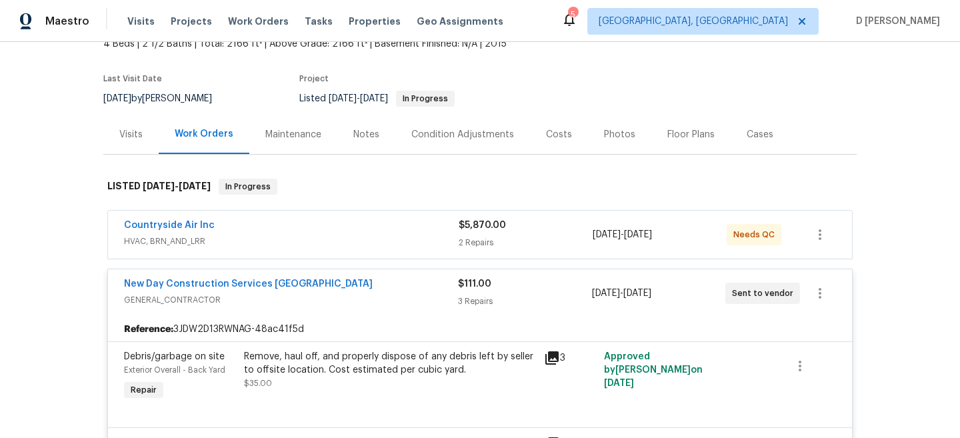 This screenshot has height=438, width=960. I want to click on span: $35.00, so click(258, 383).